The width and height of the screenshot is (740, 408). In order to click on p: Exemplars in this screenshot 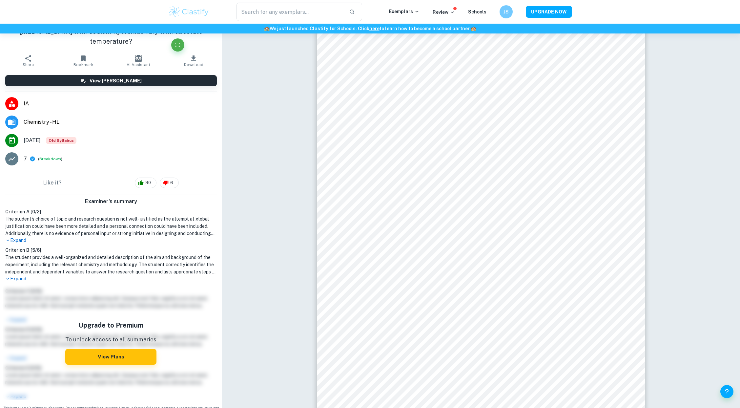, I will do `click(404, 11)`.